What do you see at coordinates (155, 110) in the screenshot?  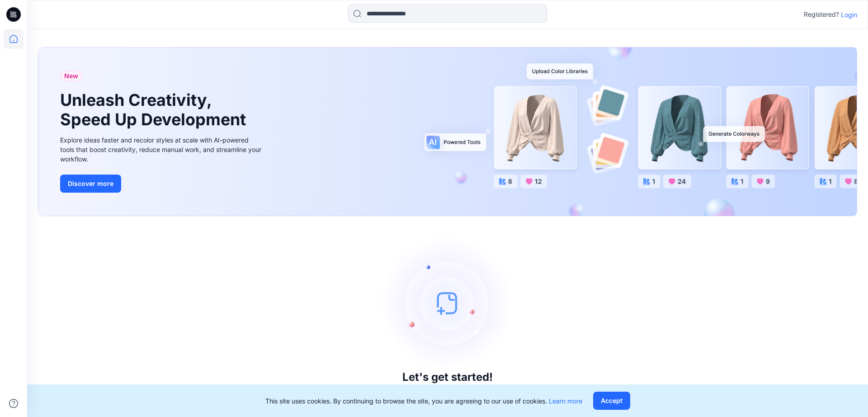 I see `h1: Unleash Creativity, Speed Up Development` at bounding box center [155, 110].